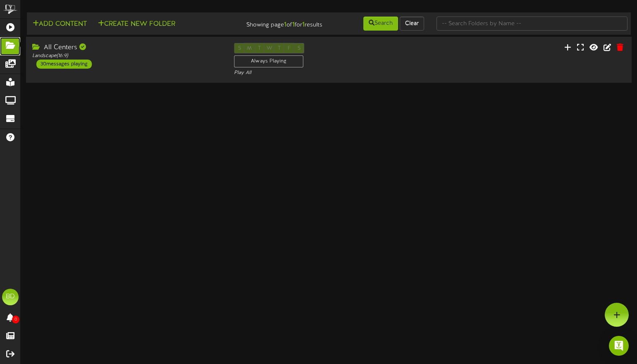  I want to click on button: Clear, so click(412, 23).